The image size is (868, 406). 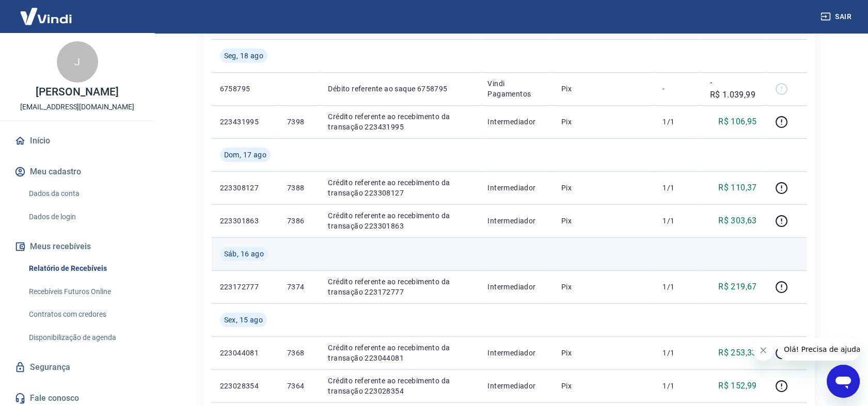 What do you see at coordinates (733, 89) in the screenshot?
I see `p: -R$ 1.039,99` at bounding box center [733, 89].